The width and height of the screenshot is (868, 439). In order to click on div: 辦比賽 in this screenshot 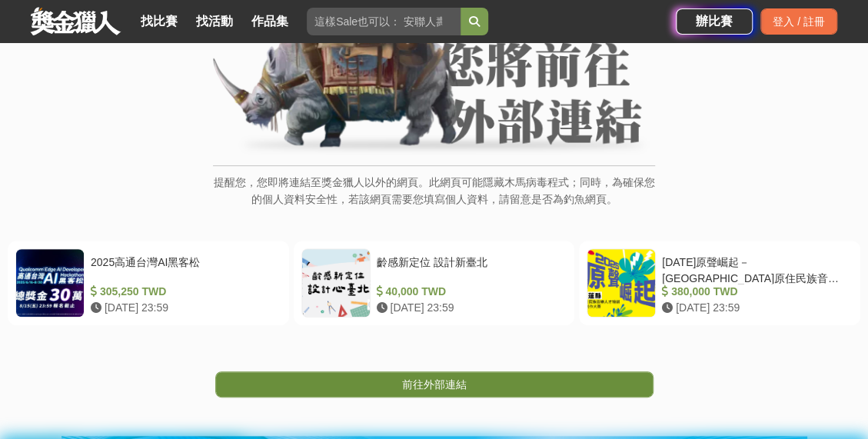, I will do `click(714, 22)`.